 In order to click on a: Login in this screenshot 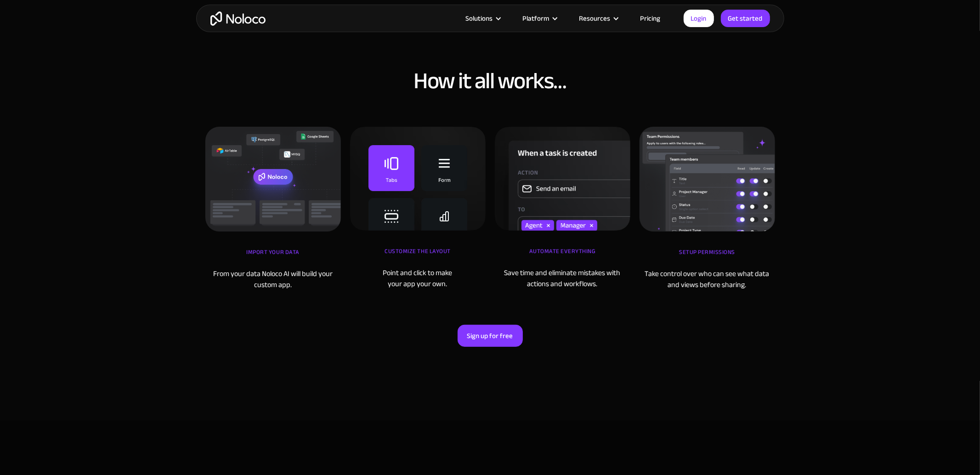, I will do `click(699, 18)`.